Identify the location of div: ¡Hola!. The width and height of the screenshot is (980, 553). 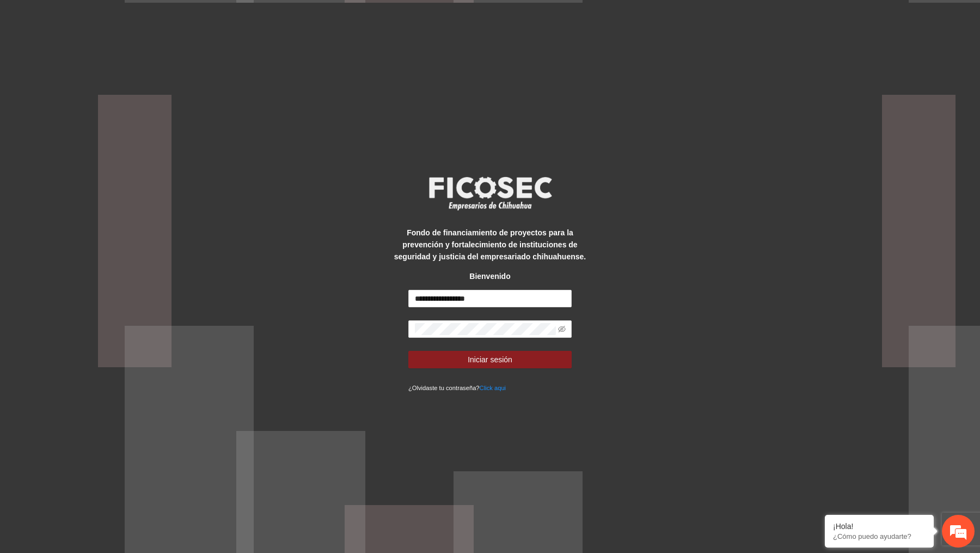
(880, 526).